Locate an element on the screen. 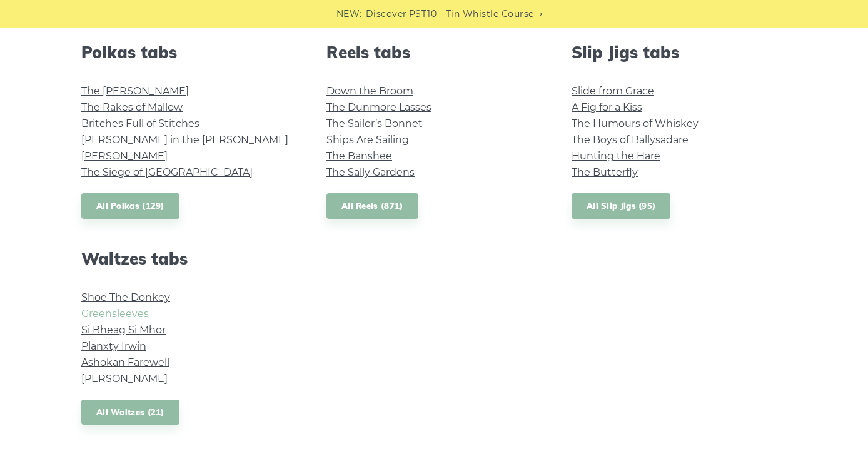 The image size is (868, 459). a: The Butterfly is located at coordinates (605, 172).